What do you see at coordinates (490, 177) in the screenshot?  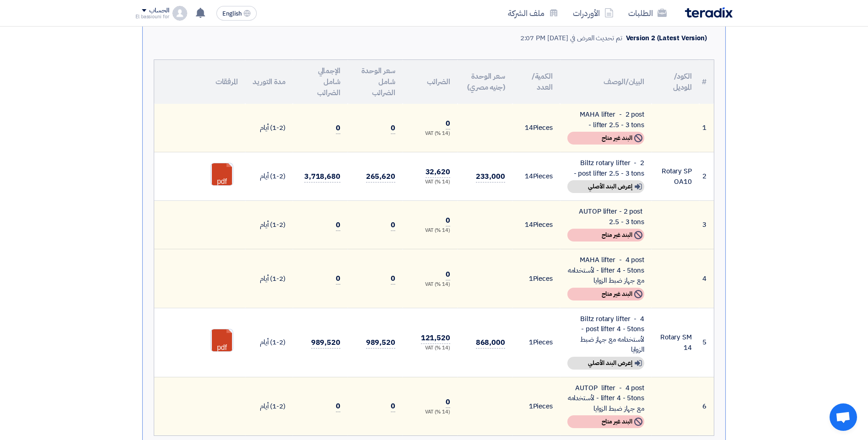 I see `span: 233,000` at bounding box center [490, 177].